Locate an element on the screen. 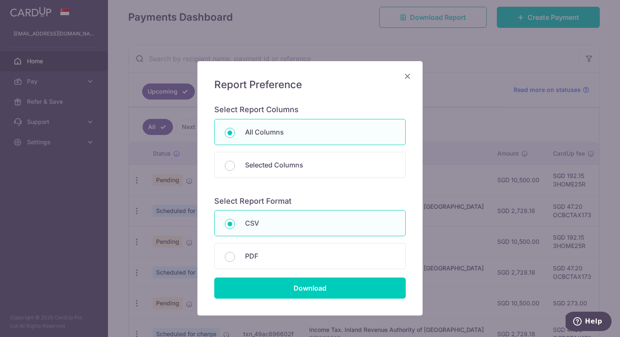 This screenshot has height=337, width=620. h5: Report Preference is located at coordinates (310, 85).